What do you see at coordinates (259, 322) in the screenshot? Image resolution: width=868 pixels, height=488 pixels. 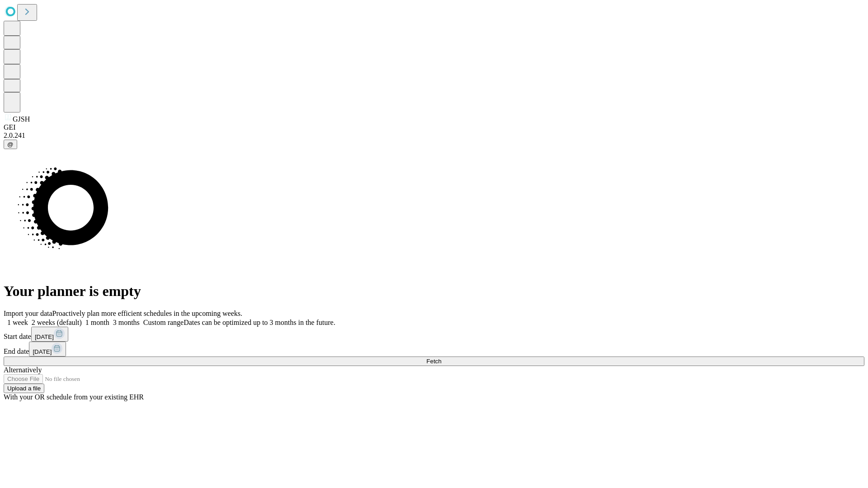 I see `span: Dates can be optimized up to 3 months in the future.` at bounding box center [259, 322].